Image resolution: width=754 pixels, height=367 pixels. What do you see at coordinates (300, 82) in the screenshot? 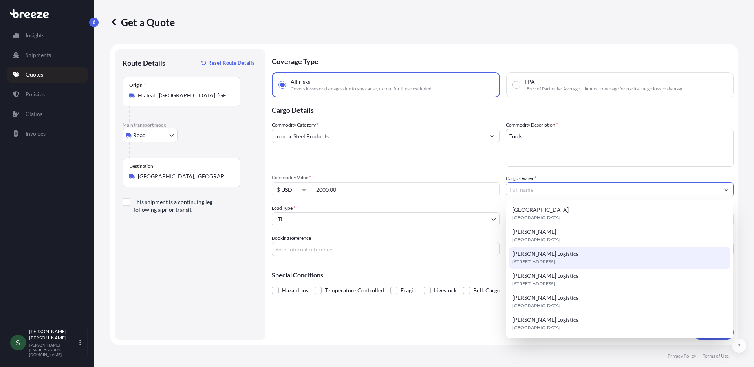
I see `span: All risks` at bounding box center [300, 82].